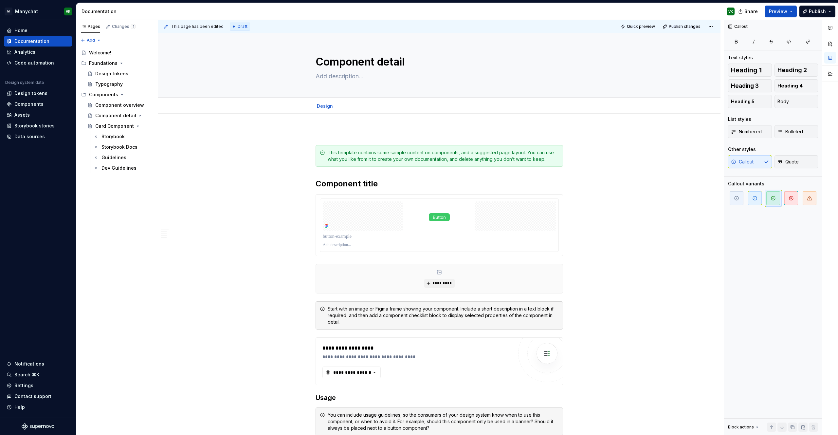 This screenshot has height=435, width=838. What do you see at coordinates (438, 62) in the screenshot?
I see `textarea: Component detail` at bounding box center [438, 62].